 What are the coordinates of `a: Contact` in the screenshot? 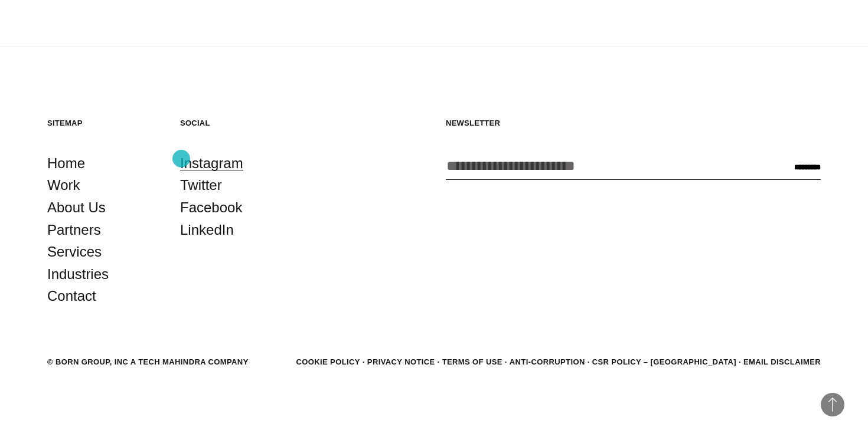 It's located at (72, 296).